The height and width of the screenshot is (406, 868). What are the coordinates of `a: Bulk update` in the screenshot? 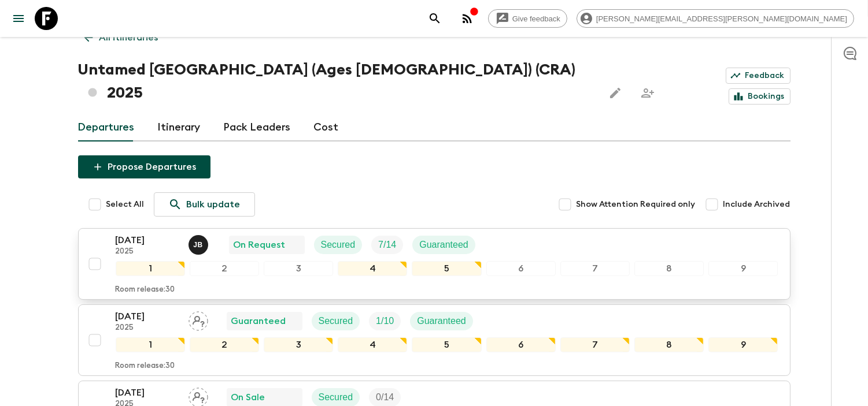 It's located at (204, 204).